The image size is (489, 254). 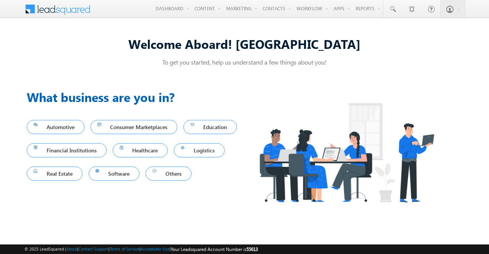 I want to click on a: About, so click(x=71, y=249).